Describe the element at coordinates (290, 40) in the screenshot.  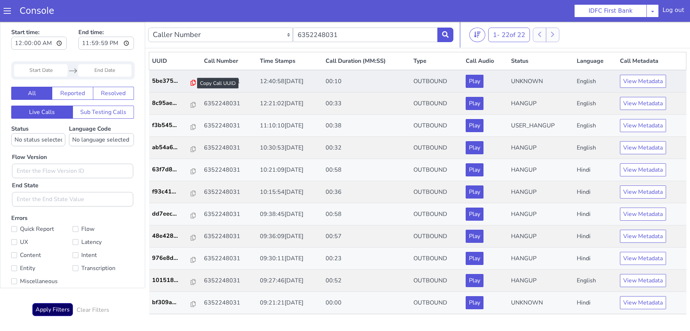
I see `th: Time Stamps` at that location.